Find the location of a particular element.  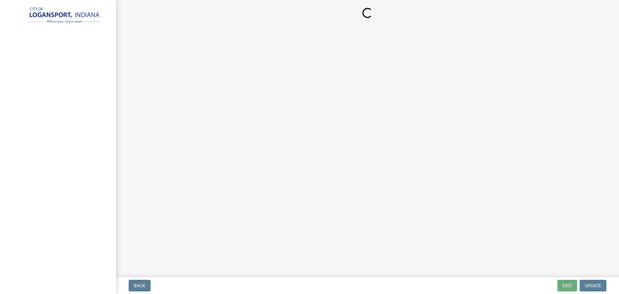

span: Update is located at coordinates (593, 285).